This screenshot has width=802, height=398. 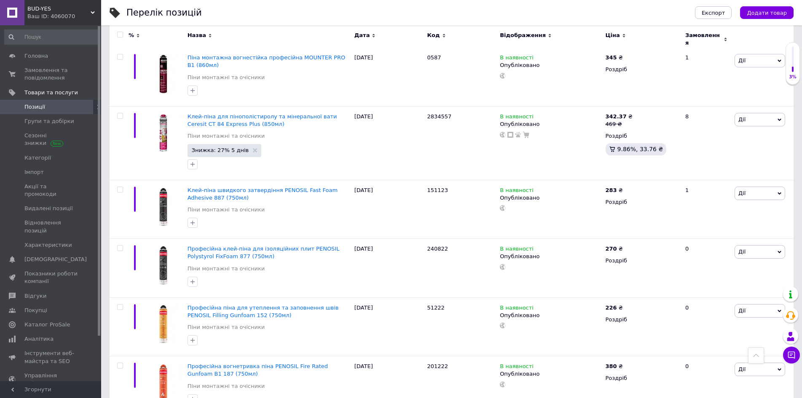 What do you see at coordinates (262, 120) in the screenshot?
I see `span: Клей-піна для пінополістиролу та мінеральної вати Ceresit CT 84 Express Plus (850мл)` at bounding box center [262, 120].